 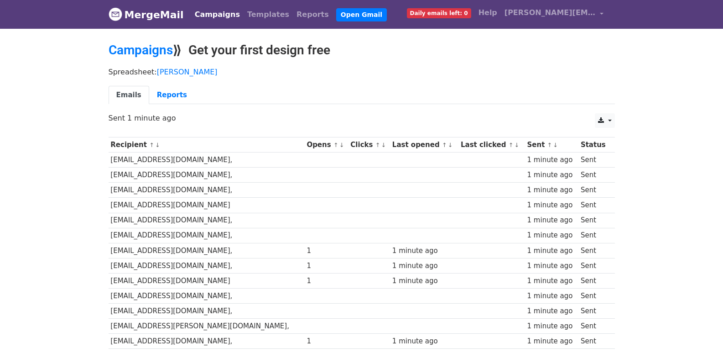 What do you see at coordinates (268, 15) in the screenshot?
I see `a: Templates` at bounding box center [268, 15].